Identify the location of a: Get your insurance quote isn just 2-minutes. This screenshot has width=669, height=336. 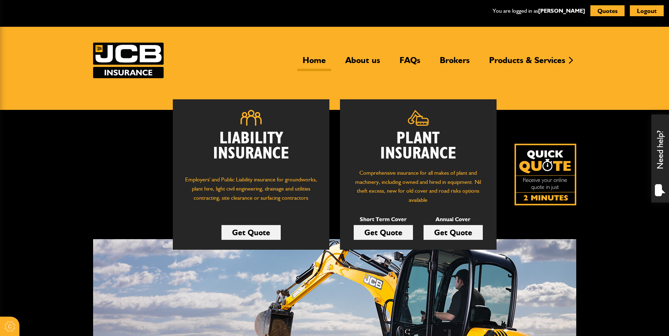
(545, 174).